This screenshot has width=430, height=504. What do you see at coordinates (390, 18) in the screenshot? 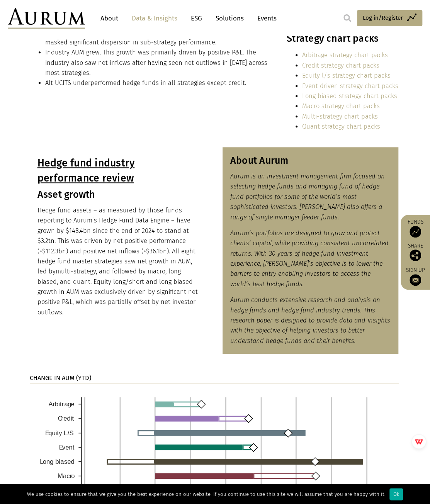
I see `a: Log in/Register` at bounding box center [390, 18].